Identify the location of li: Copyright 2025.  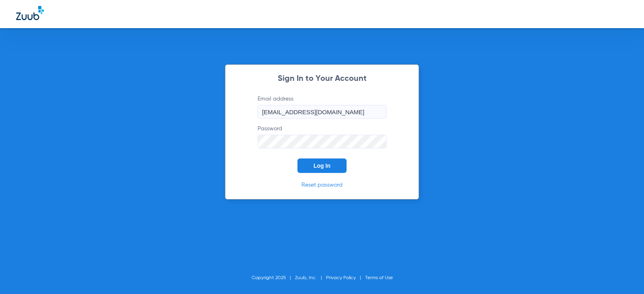
(273, 278).